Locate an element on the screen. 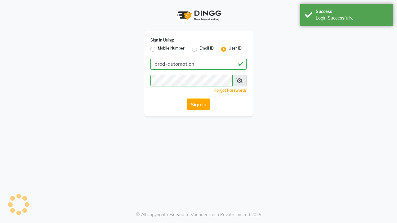 The image size is (397, 223). img: logo1.svg is located at coordinates (198, 15).